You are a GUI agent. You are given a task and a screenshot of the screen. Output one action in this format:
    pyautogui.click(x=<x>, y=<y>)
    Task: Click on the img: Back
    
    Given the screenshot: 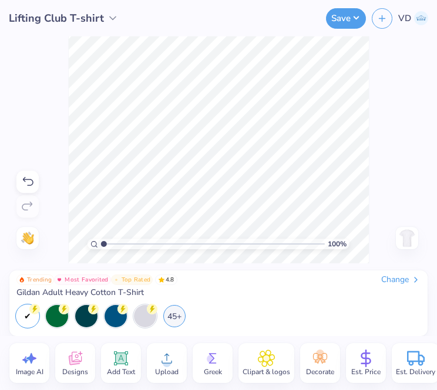 What is the action you would take?
    pyautogui.click(x=407, y=238)
    